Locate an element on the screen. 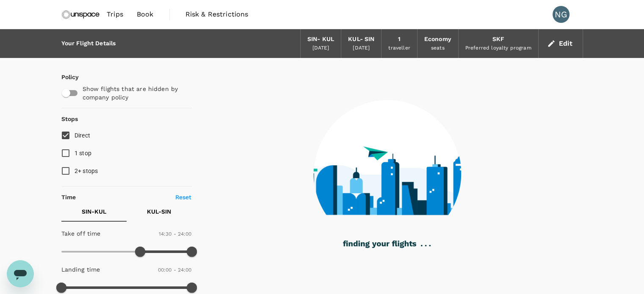 The width and height of the screenshot is (644, 294). p: Reset is located at coordinates (183, 197).